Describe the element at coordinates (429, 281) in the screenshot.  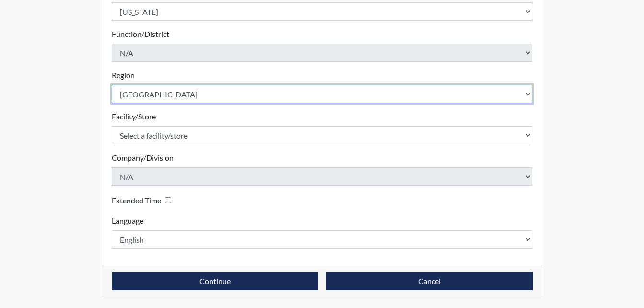
I see `button: Cancel` at that location.